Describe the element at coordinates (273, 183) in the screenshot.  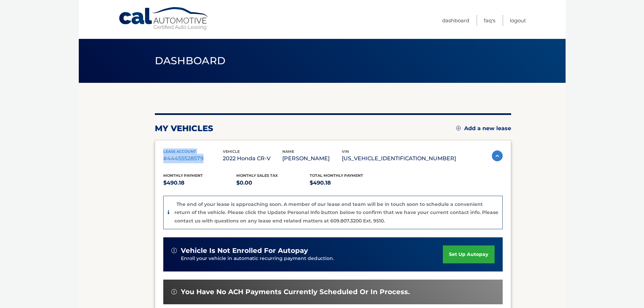
I see `p: $0.00` at that location.